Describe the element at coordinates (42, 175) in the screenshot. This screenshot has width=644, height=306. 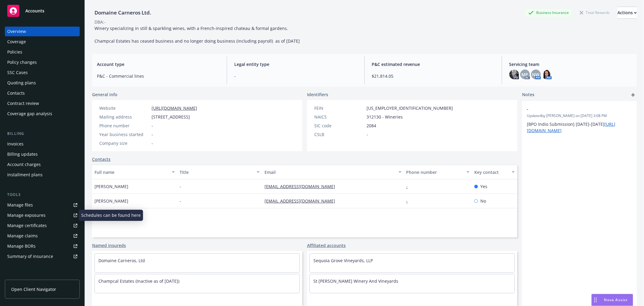
I see `a: Installment plans` at that location.